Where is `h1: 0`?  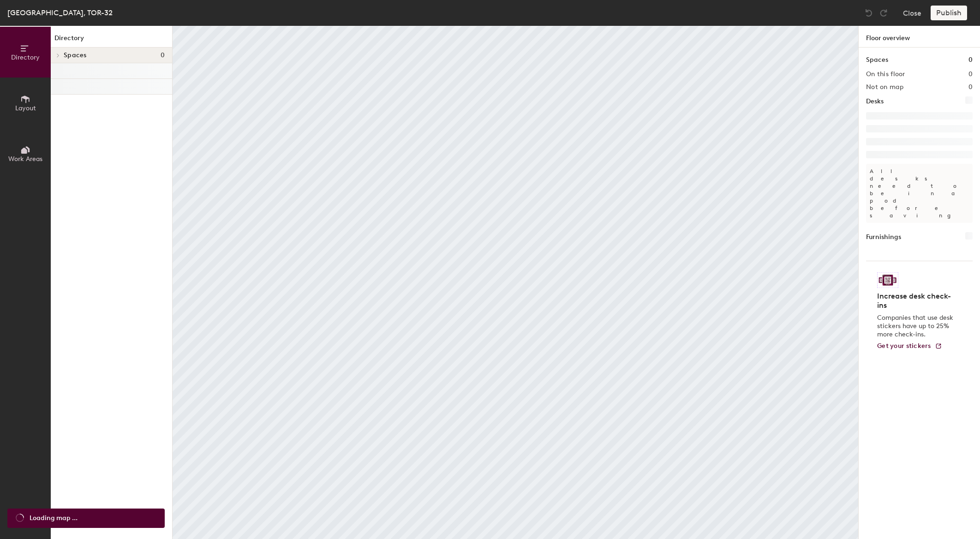 h1: 0 is located at coordinates (970, 60).